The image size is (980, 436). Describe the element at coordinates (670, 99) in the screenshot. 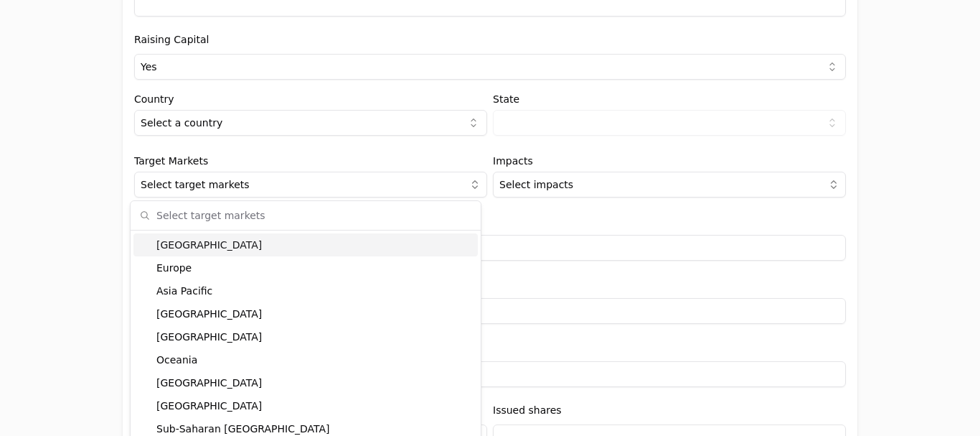

I see `label: State` at that location.